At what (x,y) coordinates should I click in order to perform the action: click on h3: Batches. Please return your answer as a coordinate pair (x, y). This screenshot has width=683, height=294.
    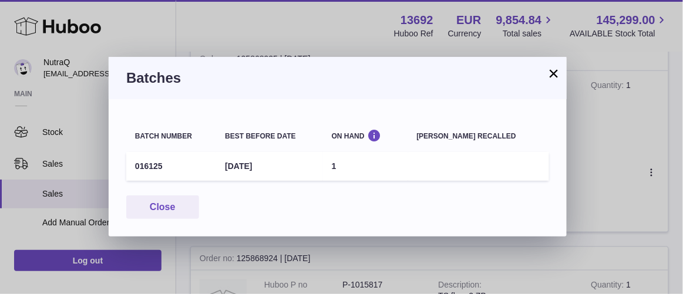
    Looking at the image, I should click on (338, 78).